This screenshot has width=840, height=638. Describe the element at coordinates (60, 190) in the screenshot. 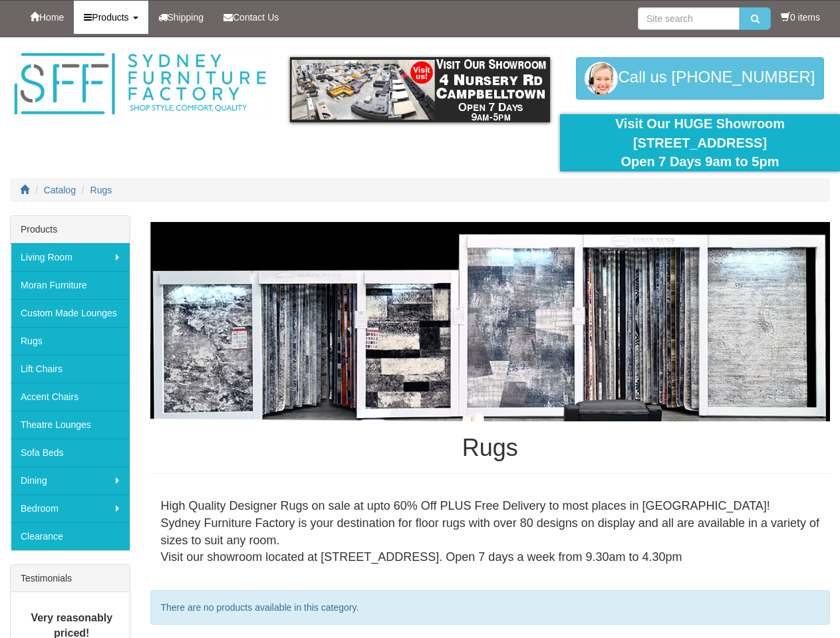

I see `a: Catalog` at that location.